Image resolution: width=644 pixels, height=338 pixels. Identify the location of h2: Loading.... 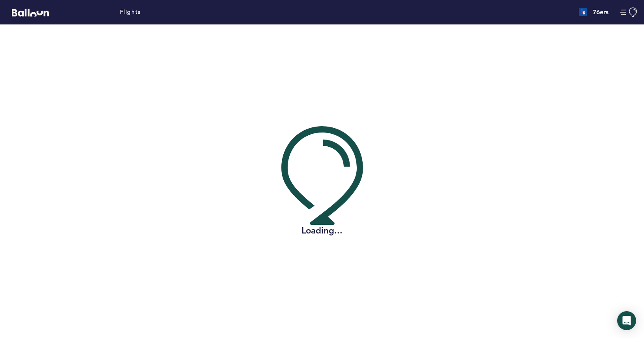
(322, 231).